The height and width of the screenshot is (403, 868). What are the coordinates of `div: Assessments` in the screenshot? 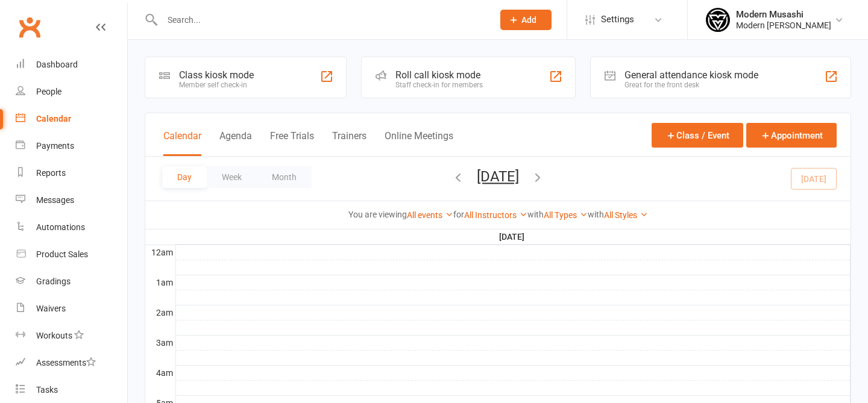 It's located at (65, 363).